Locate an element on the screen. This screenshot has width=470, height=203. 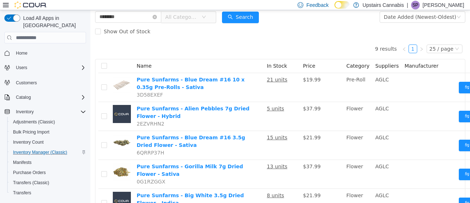
a: Inventory Count is located at coordinates (28, 142).